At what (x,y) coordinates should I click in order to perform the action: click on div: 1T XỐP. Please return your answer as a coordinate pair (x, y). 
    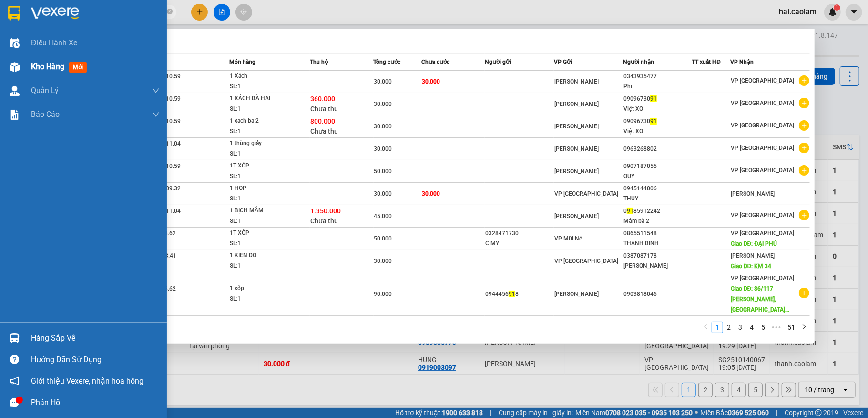
    Looking at the image, I should click on (266, 233).